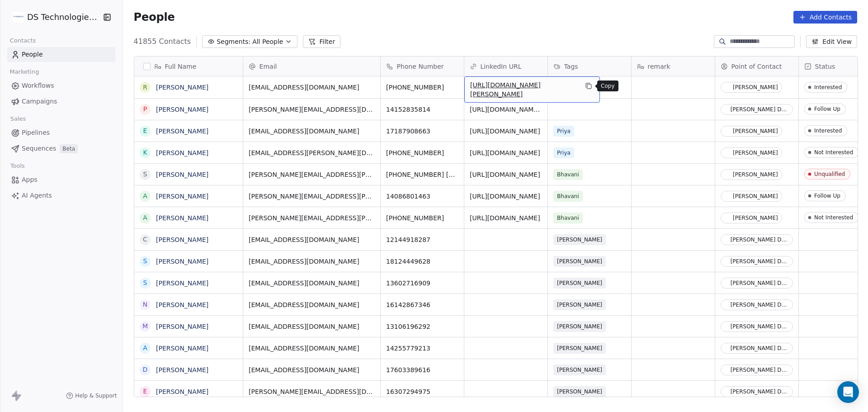 The image size is (868, 412). Describe the element at coordinates (181, 67) in the screenshot. I see `span: Full Name` at that location.